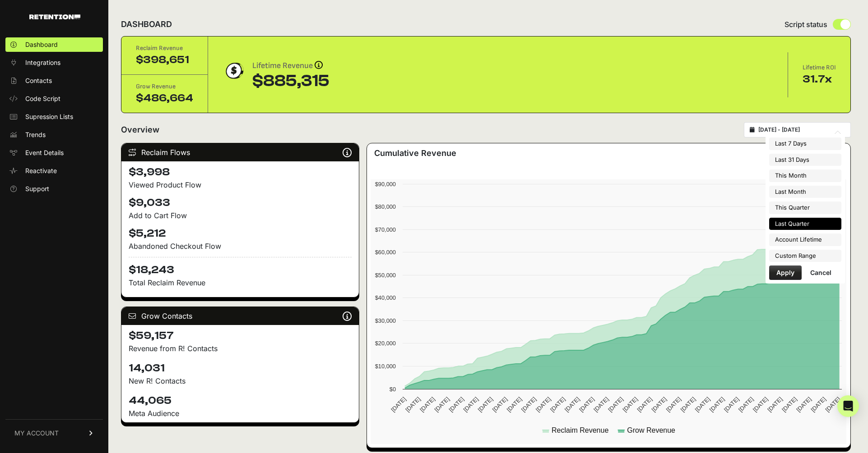  What do you see at coordinates (385, 207) in the screenshot?
I see `text: $80,000` at bounding box center [385, 207].